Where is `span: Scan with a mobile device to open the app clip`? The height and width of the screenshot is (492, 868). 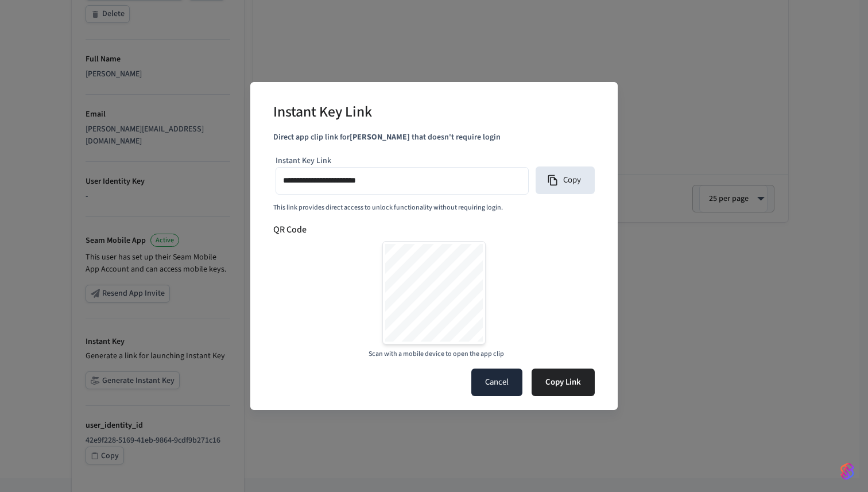 span: Scan with a mobile device to open the app clip is located at coordinates (437, 354).